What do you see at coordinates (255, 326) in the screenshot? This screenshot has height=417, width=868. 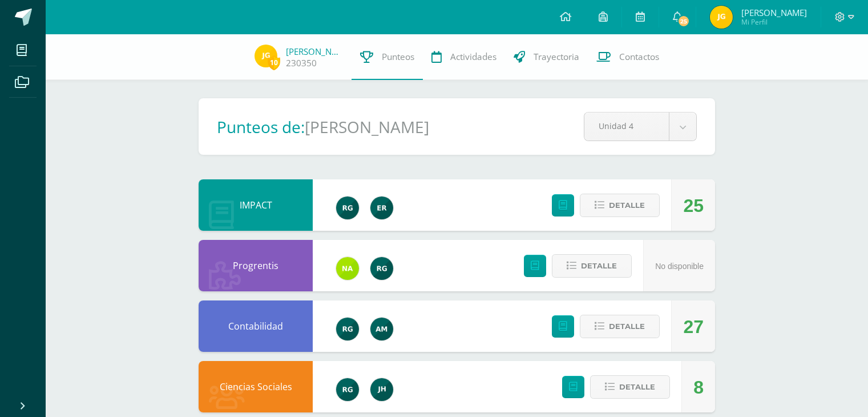 I see `div: Contabilidad` at bounding box center [255, 326].